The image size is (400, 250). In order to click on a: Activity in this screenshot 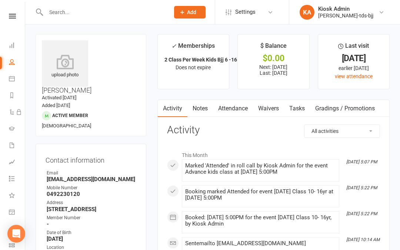, I will do `click(172, 108)`.